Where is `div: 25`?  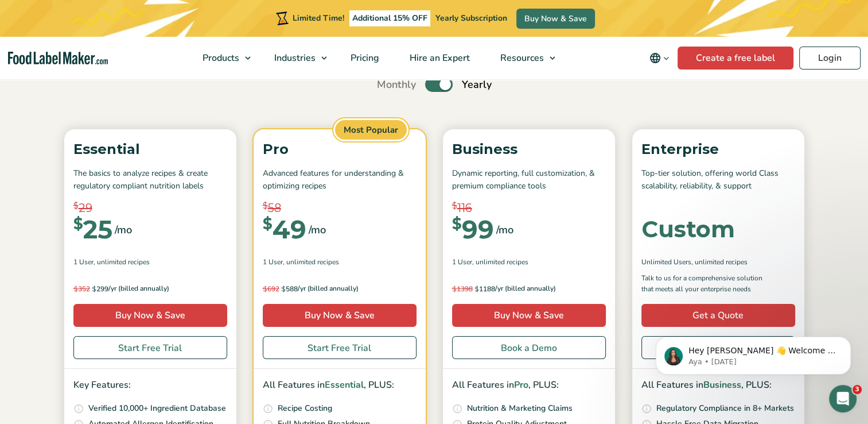 div: 25 is located at coordinates (93, 229).